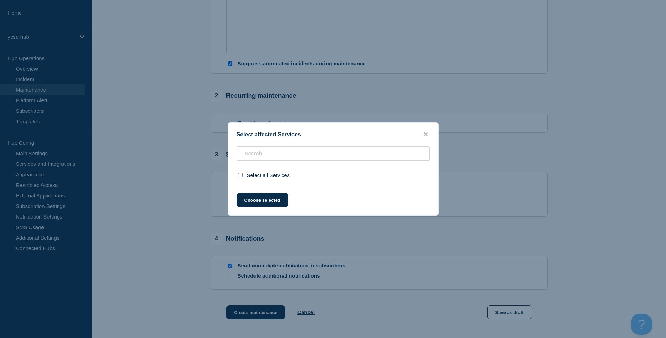 The width and height of the screenshot is (666, 338). I want to click on button: close button, so click(425, 134).